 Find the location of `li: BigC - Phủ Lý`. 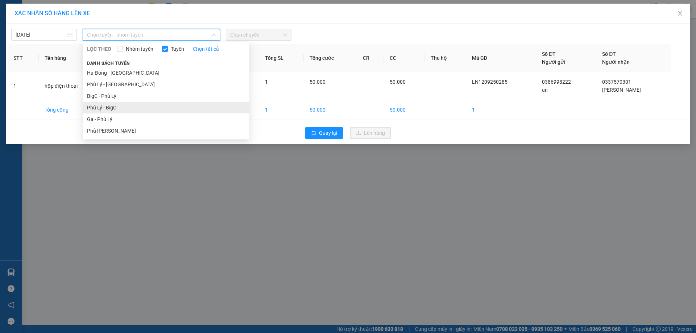

li: BigC - Phủ Lý is located at coordinates (166, 96).